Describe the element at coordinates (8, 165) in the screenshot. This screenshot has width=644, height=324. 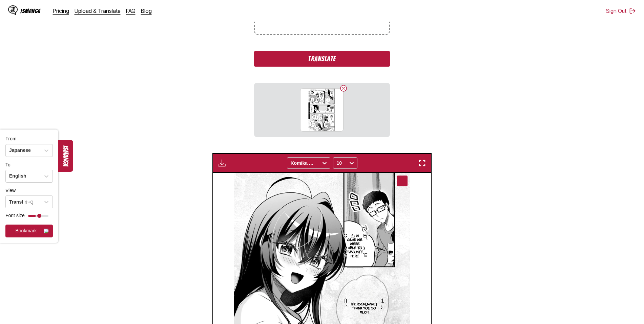
I see `label: To` at that location.